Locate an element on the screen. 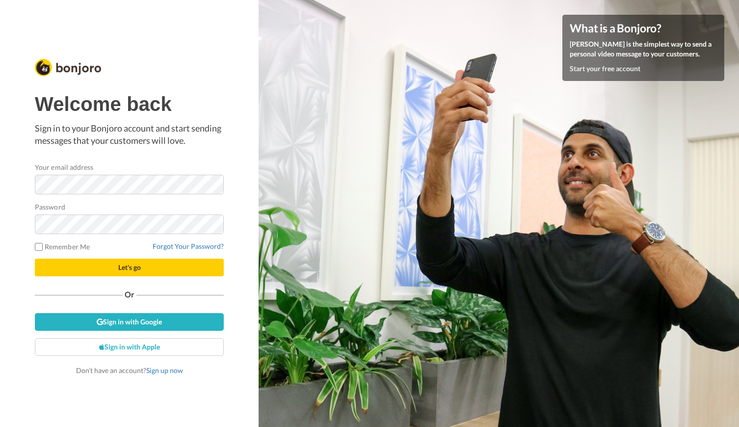 This screenshot has height=427, width=739. label: Remember Me is located at coordinates (62, 246).